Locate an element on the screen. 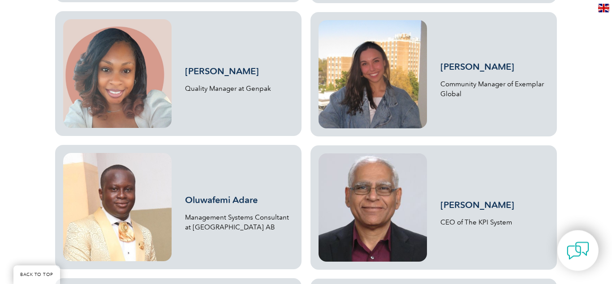 The image size is (612, 284). img: rai is located at coordinates (373, 208).